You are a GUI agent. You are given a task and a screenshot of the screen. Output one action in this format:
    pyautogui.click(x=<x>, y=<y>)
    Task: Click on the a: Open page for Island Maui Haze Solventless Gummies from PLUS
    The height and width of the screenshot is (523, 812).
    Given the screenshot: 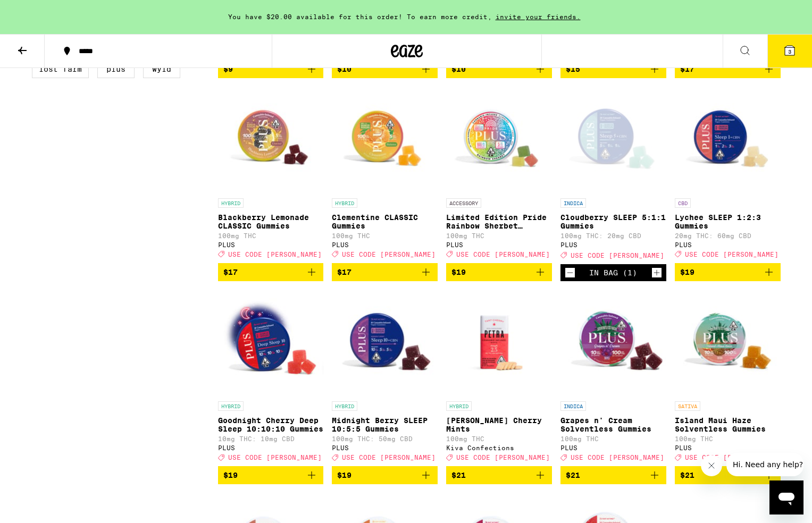 What is the action you would take?
    pyautogui.click(x=727, y=378)
    